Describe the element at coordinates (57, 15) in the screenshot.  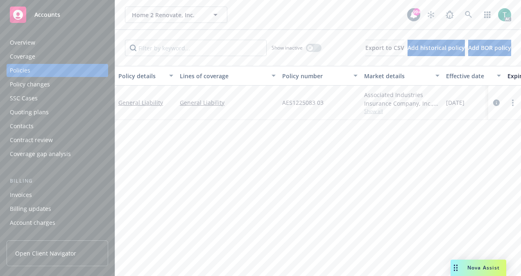
I see `a: Accounts` at that location.